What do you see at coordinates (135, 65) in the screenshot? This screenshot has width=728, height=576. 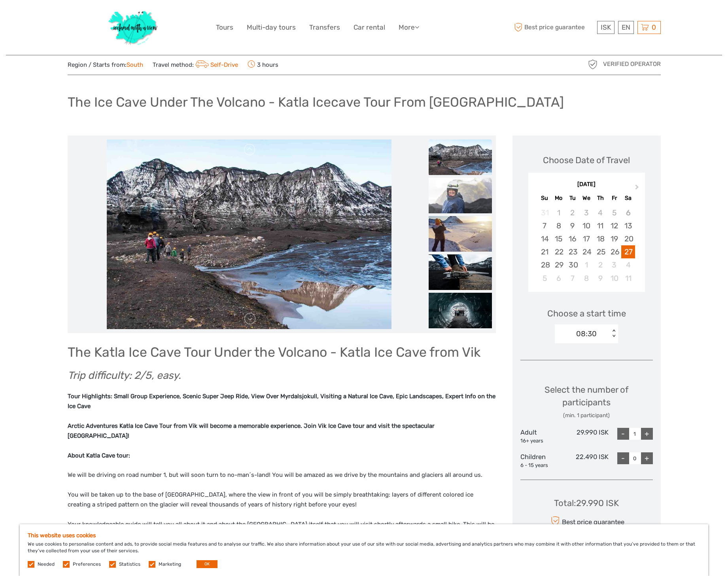 I see `a: South` at bounding box center [135, 65].